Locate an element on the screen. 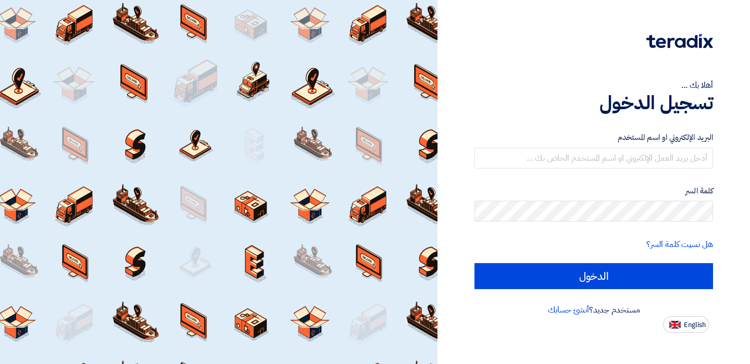  label: كلمة السر is located at coordinates (594, 191).